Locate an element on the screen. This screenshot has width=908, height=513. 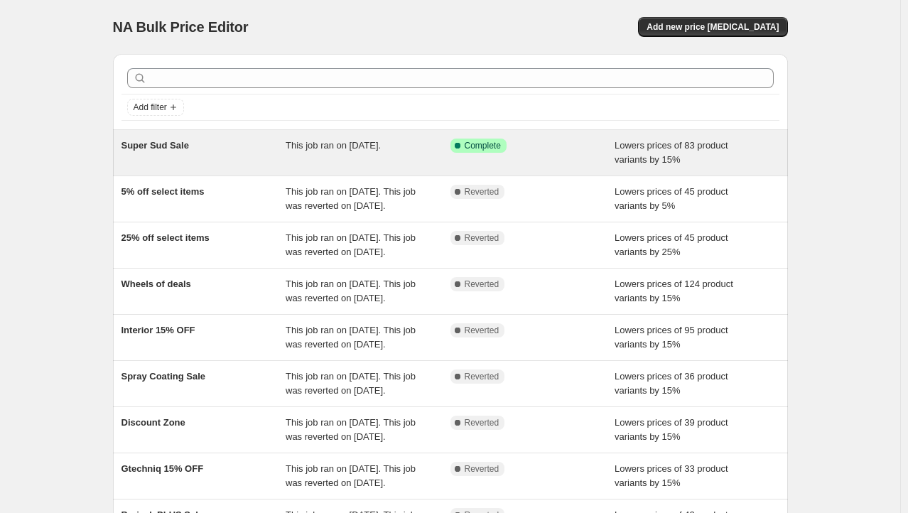
span: Lowers prices of 45 product variants by 5% is located at coordinates (672, 198).